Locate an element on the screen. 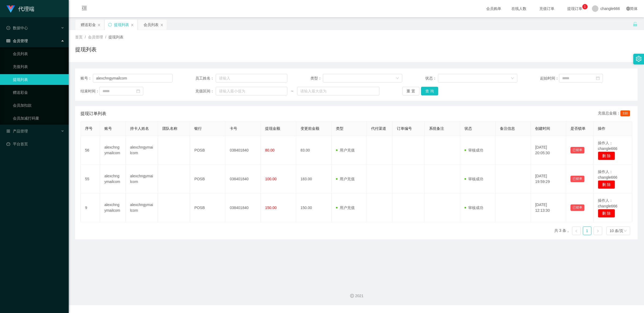  div: 10 条/页 is located at coordinates (616, 231).